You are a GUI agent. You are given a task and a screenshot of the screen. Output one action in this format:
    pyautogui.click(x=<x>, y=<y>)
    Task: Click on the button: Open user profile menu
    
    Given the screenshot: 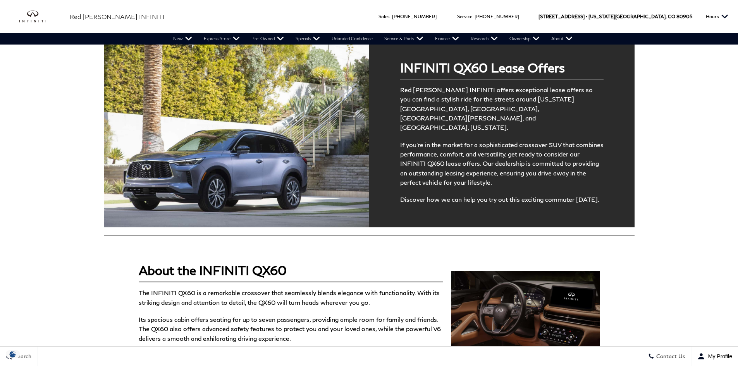 What is the action you would take?
    pyautogui.click(x=714, y=356)
    